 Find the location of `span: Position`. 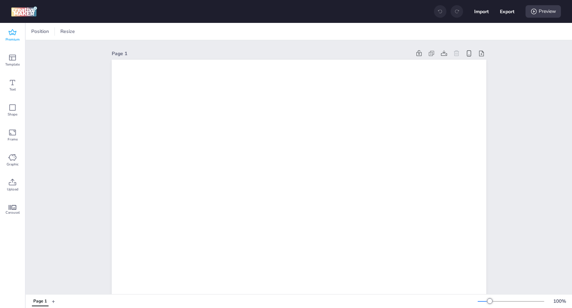

span: Position is located at coordinates (40, 31).